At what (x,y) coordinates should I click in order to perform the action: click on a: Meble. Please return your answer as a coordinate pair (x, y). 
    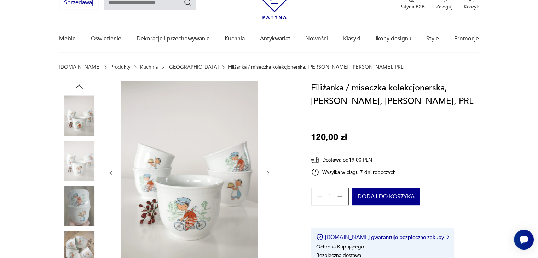
    Looking at the image, I should click on (67, 39).